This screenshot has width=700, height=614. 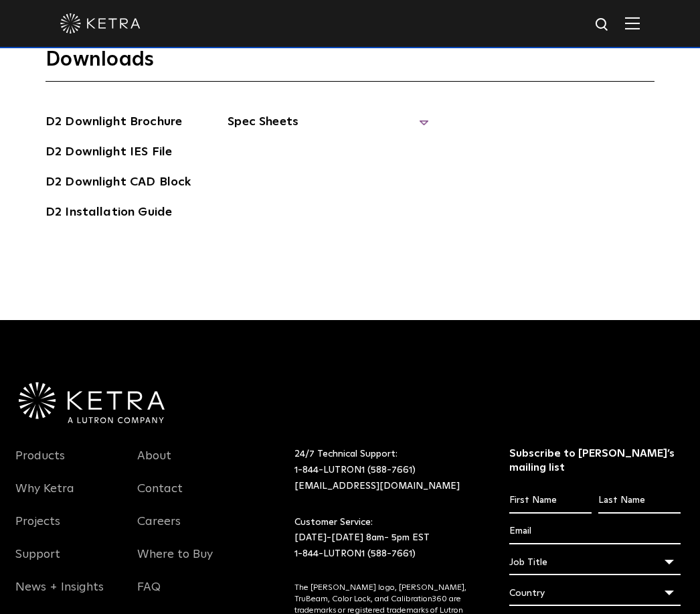 What do you see at coordinates (148, 595) in the screenshot?
I see `a: FAQ` at bounding box center [148, 595].